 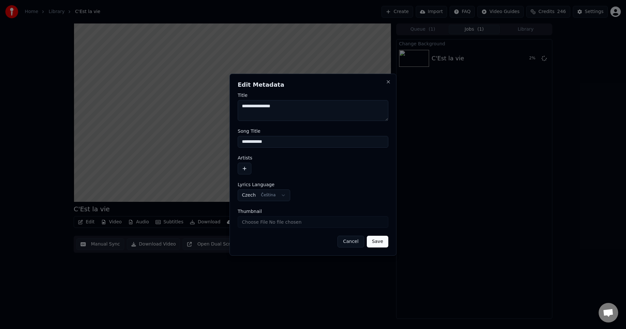 I want to click on span: Thumbnail, so click(x=250, y=211).